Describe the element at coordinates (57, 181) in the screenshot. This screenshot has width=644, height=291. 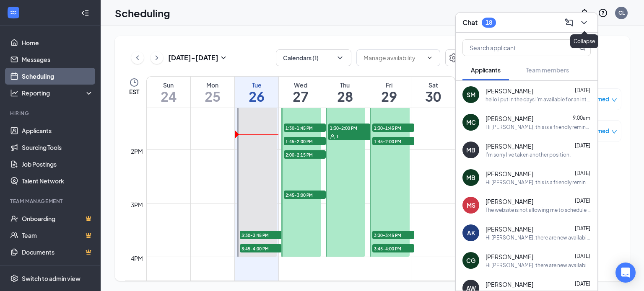
I see `a: Talent Network` at that location.